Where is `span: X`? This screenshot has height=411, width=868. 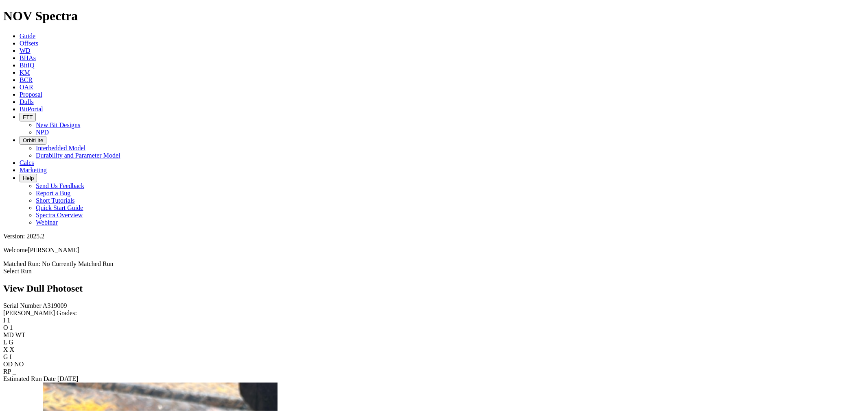 span: X is located at coordinates (12, 350).